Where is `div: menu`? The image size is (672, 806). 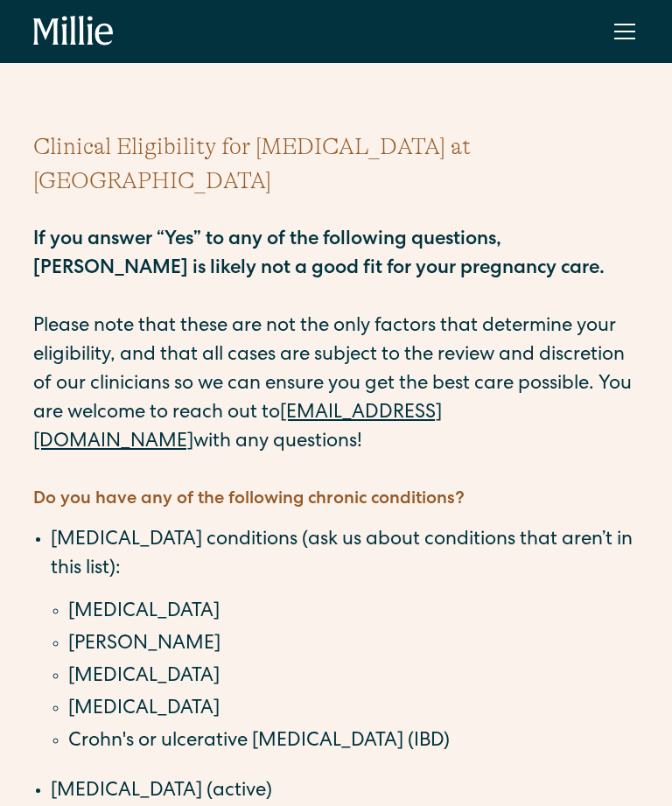
div: menu is located at coordinates (622, 31).